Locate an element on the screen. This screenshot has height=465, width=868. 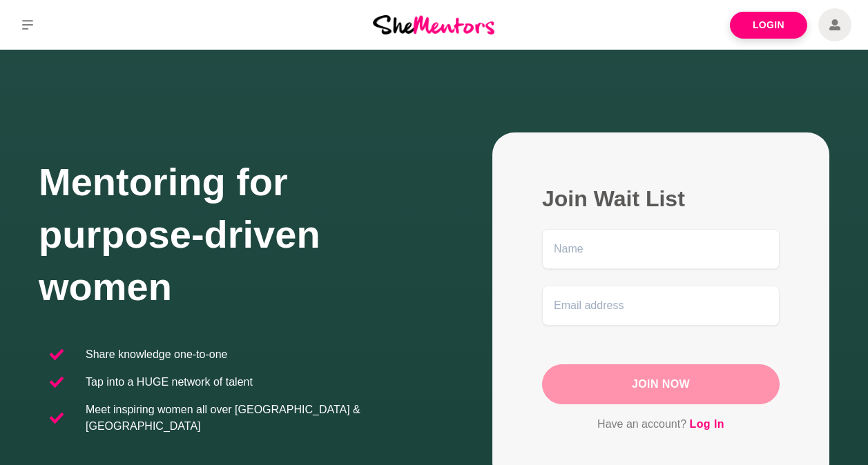
img: She Mentors Logo is located at coordinates (434, 24).